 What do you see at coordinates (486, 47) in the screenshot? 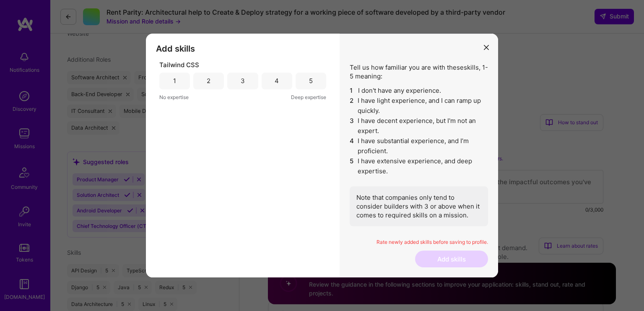
I see `i: icon Close` at bounding box center [486, 47].